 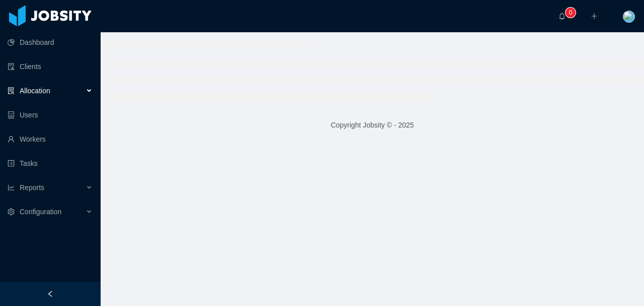 I want to click on a: icon: profileTasks, so click(x=50, y=163).